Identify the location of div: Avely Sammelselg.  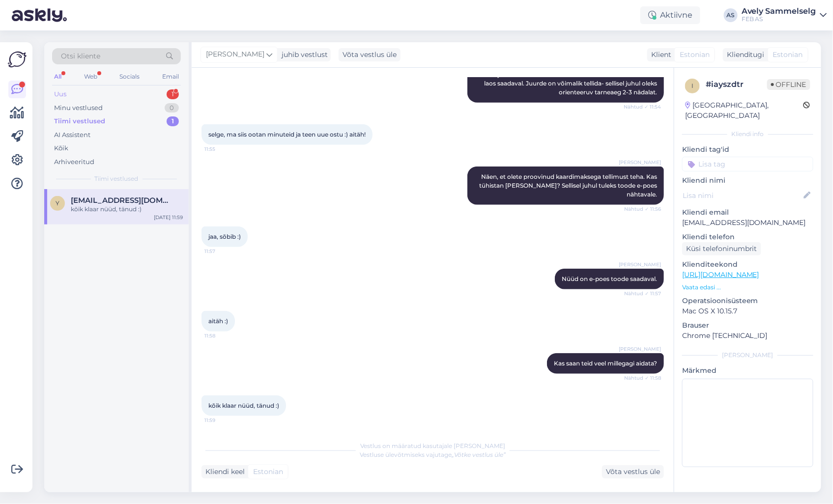
(779, 11).